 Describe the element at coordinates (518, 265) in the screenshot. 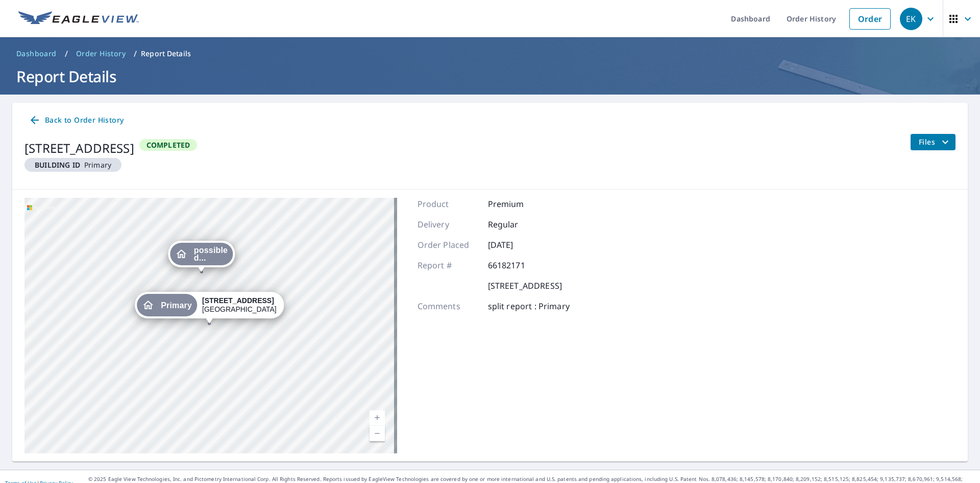

I see `p: 66182171` at that location.